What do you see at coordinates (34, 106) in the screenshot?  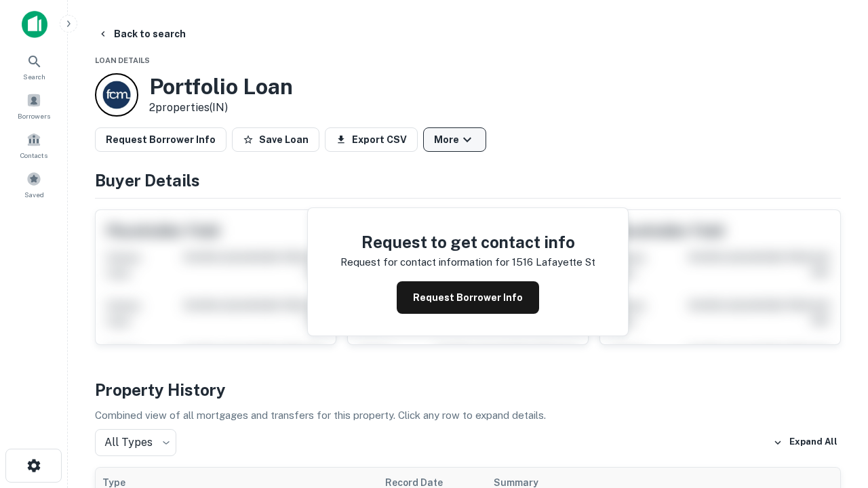 I see `div: Borrowers` at bounding box center [34, 106].